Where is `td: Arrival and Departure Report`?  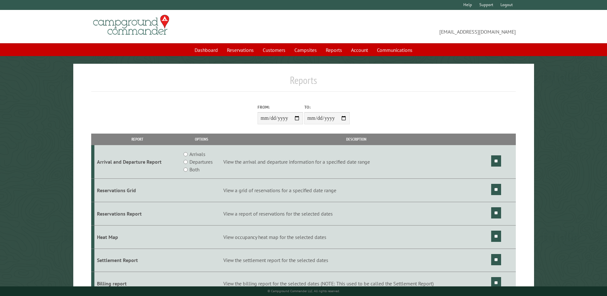
td: Arrival and Departure Report is located at coordinates (137, 162).